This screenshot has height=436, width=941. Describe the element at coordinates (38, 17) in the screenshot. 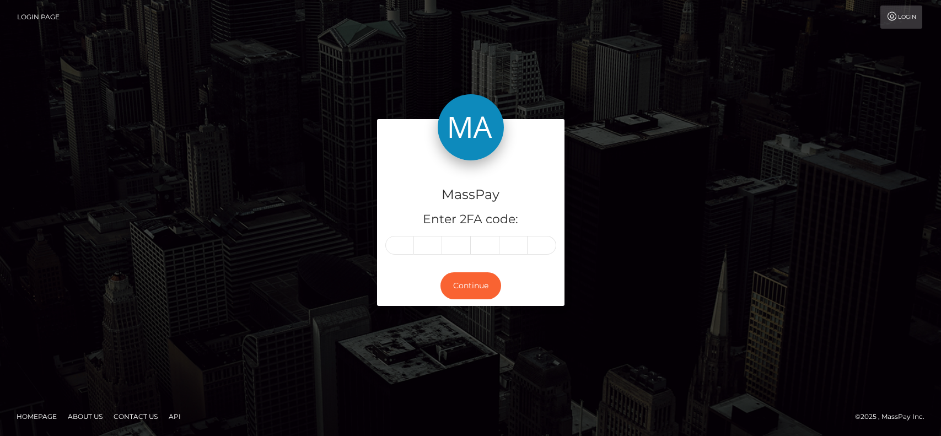

I see `a: Login Page` at that location.